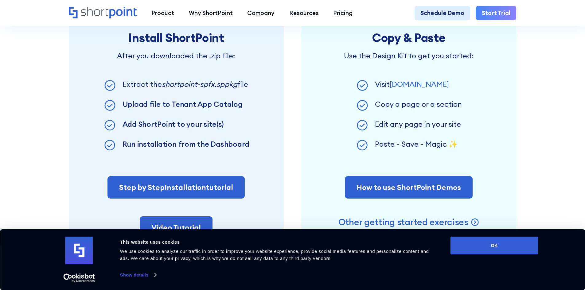  I want to click on p: Paste - Save - Magic ✨, so click(416, 144).